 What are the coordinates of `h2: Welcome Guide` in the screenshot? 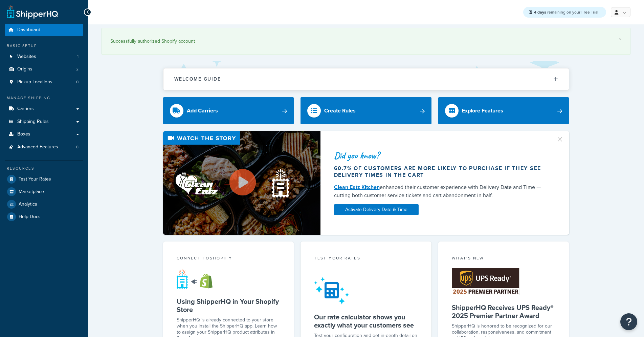 It's located at (198, 79).